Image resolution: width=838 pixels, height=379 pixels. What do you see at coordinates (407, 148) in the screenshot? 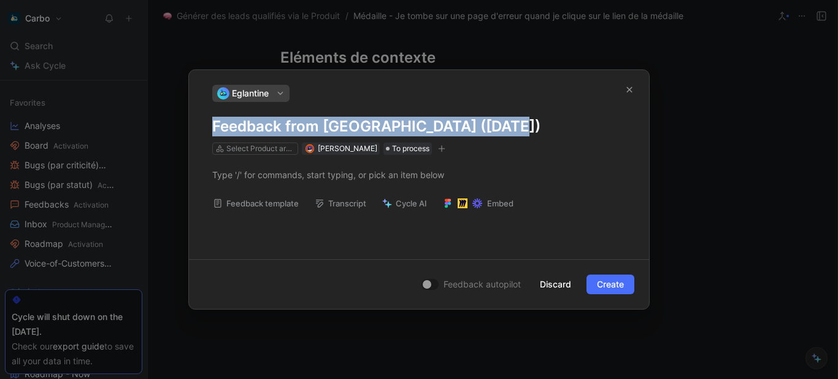
I see `div: To process` at bounding box center [407, 148].